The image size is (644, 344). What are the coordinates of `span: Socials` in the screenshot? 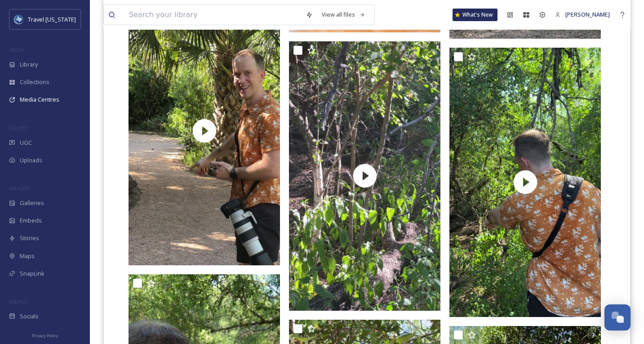 It's located at (29, 316).